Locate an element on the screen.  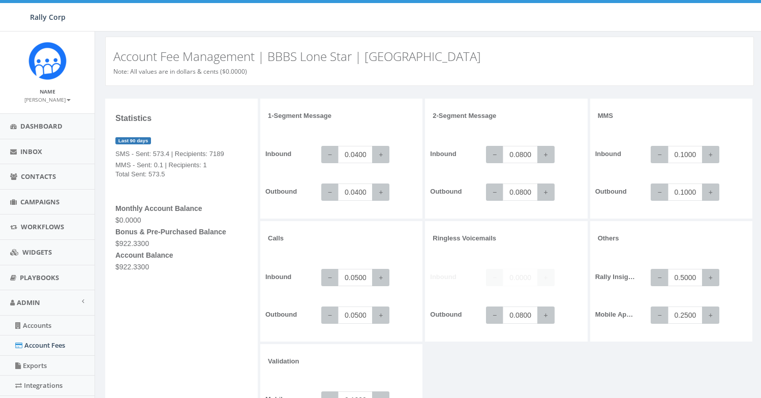
label: 1-Segment Message is located at coordinates (300, 116).